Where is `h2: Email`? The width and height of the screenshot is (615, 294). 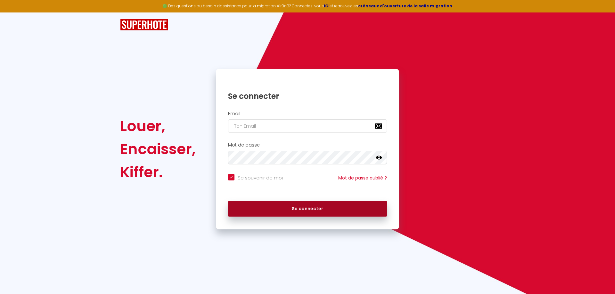 h2: Email is located at coordinates (307, 114).